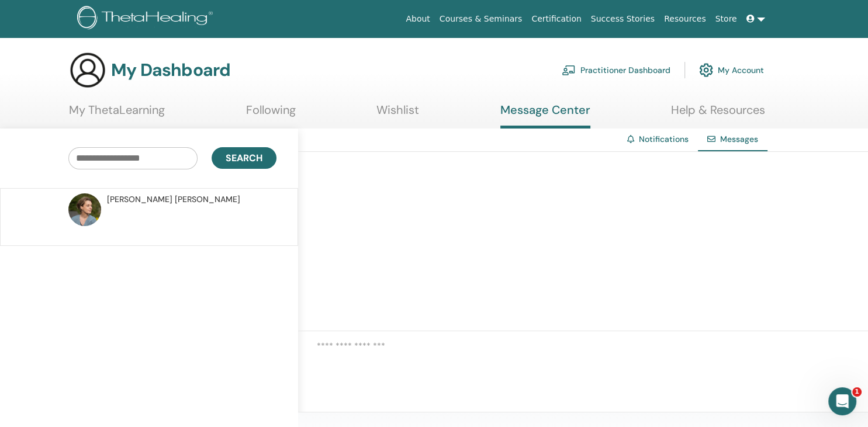  Describe the element at coordinates (616, 70) in the screenshot. I see `a: Practitioner Dashboard` at that location.